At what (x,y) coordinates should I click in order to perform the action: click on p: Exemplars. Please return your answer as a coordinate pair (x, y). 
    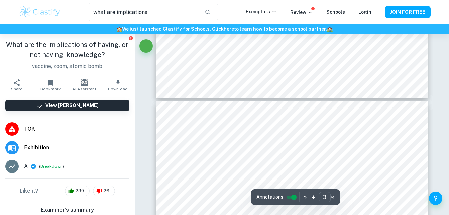
    Looking at the image, I should click on (261, 12).